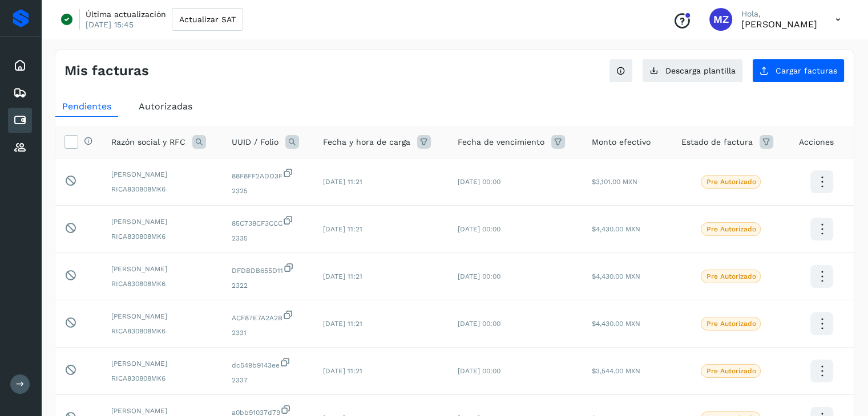  Describe the element at coordinates (779, 24) in the screenshot. I see `p: Mariana Zavala Uribe` at that location.